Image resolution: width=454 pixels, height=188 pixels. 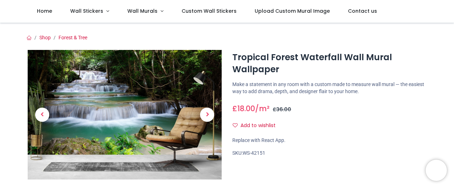 I want to click on a: Shop, so click(x=45, y=38).